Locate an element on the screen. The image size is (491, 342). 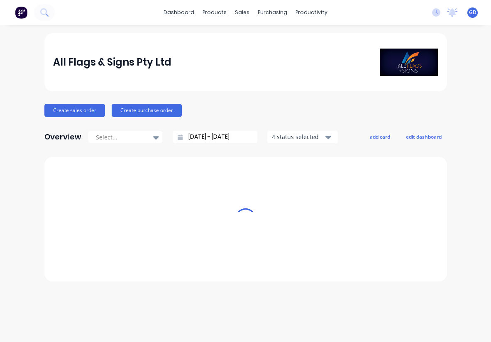
div: productivity is located at coordinates (312, 12).